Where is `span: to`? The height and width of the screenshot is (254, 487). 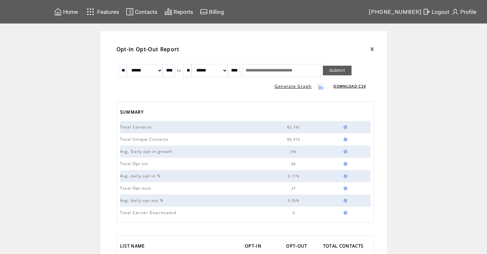
span: to is located at coordinates (179, 70).